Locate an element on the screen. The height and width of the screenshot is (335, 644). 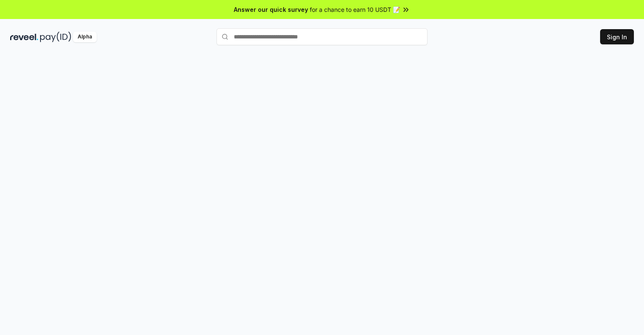
button: Sign In is located at coordinates (617, 37).